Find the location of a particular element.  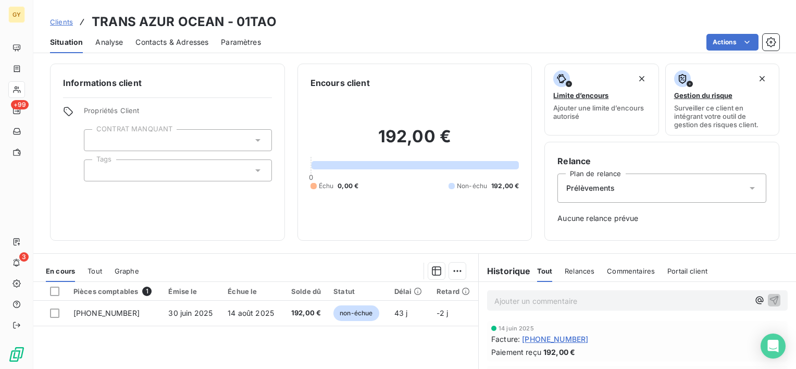

span: Aucune relance prévue is located at coordinates (661, 218).